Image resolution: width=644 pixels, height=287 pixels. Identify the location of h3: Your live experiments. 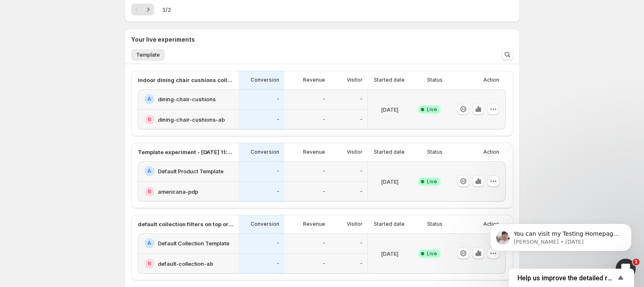
(163, 40).